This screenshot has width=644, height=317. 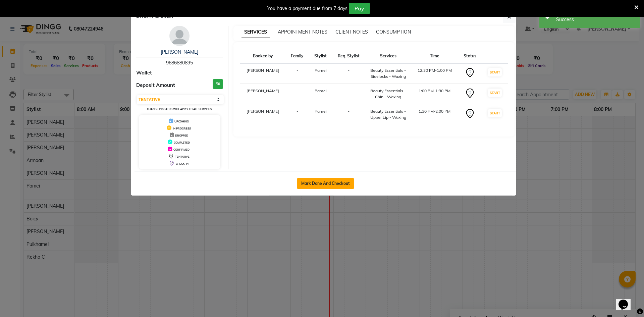 I want to click on span: SERVICES, so click(x=256, y=32).